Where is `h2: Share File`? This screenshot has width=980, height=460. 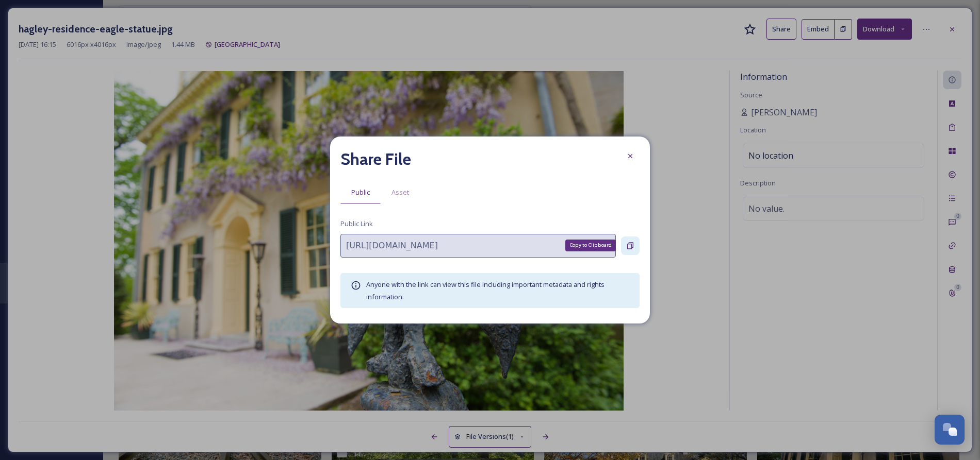
h2: Share File is located at coordinates (376, 159).